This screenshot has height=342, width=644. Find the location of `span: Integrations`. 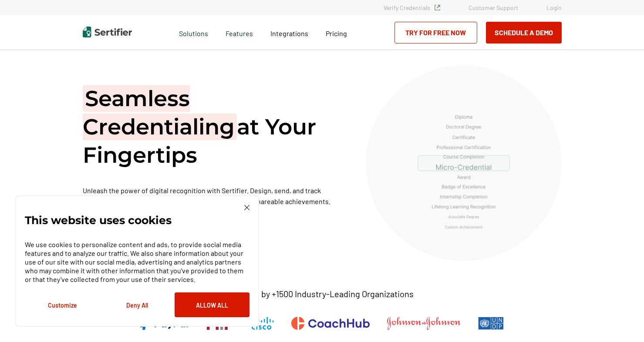

span: Integrations is located at coordinates (289, 33).